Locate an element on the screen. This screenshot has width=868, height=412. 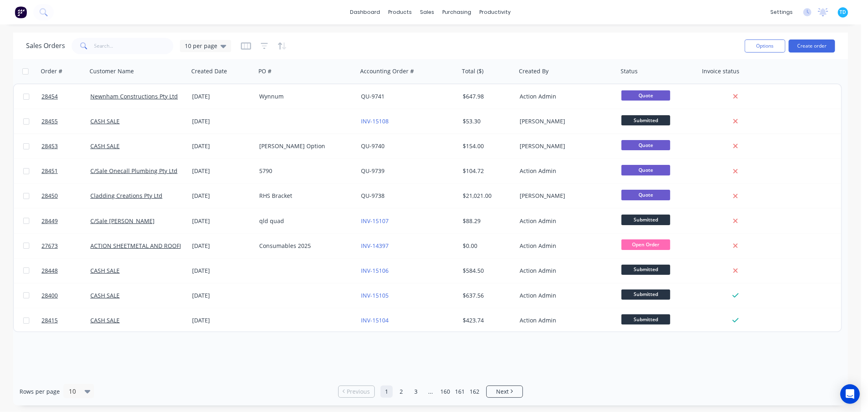
div: Created By is located at coordinates (533, 71).